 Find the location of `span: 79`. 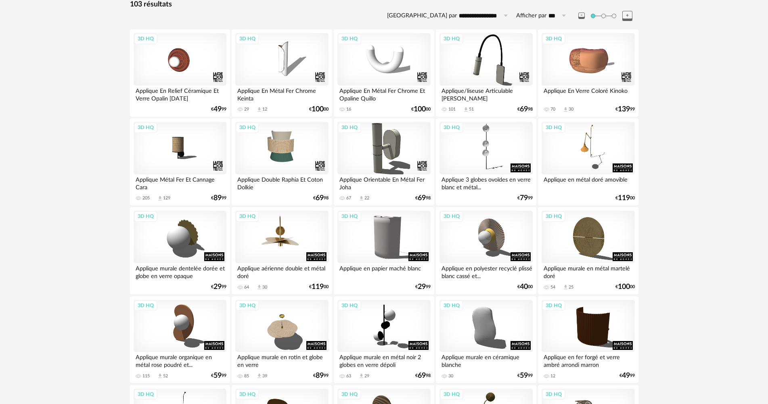

span: 79 is located at coordinates (524, 198).